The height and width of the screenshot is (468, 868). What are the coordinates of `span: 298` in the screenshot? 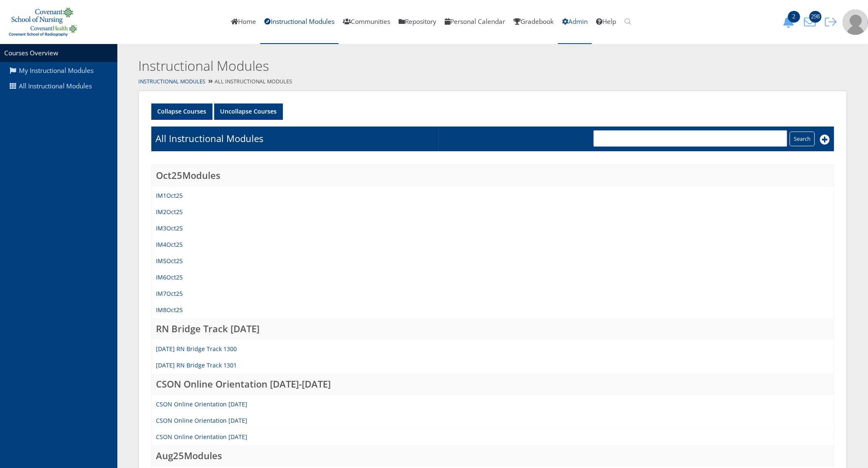 It's located at (815, 17).